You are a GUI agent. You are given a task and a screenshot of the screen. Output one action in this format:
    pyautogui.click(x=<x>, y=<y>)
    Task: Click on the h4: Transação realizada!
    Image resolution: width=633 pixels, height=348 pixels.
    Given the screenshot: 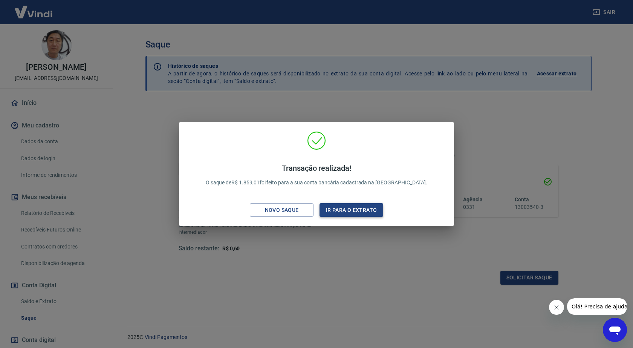 What is the action you would take?
    pyautogui.click(x=317, y=168)
    